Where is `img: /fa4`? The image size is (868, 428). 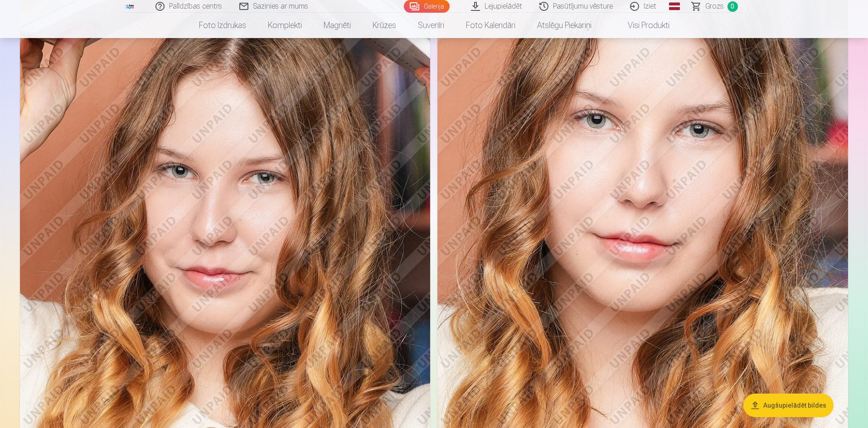
img: /fa4 is located at coordinates (130, 6).